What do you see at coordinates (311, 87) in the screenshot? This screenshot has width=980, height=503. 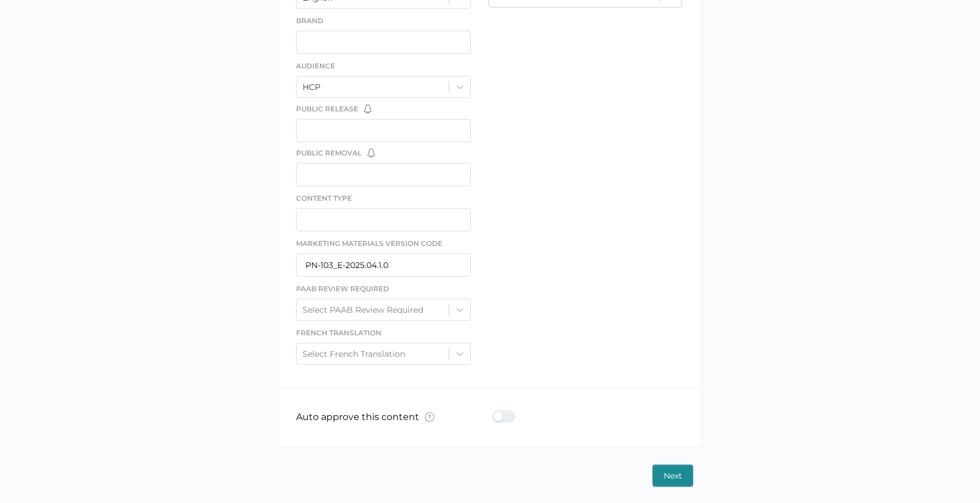 I see `div: HCP` at bounding box center [311, 87].